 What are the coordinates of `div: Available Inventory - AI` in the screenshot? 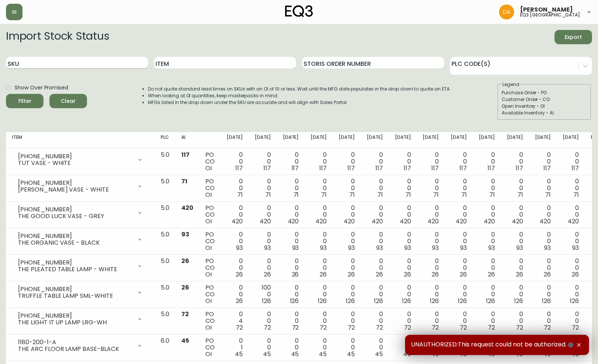 It's located at (545, 113).